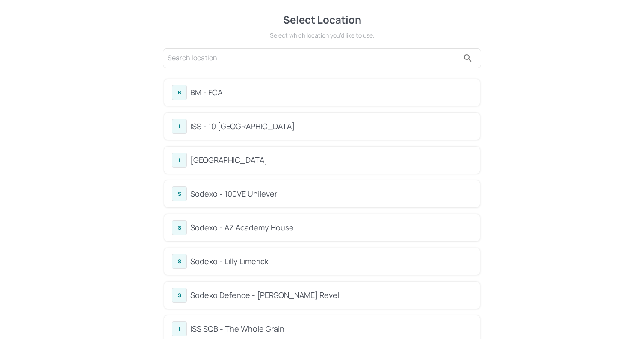  I want to click on div: Sodexo - AZ Academy House, so click(331, 228).